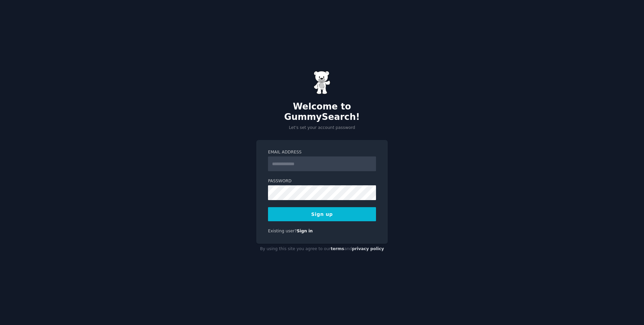 The image size is (644, 325). Describe the element at coordinates (322, 214) in the screenshot. I see `button: Sign up` at that location.